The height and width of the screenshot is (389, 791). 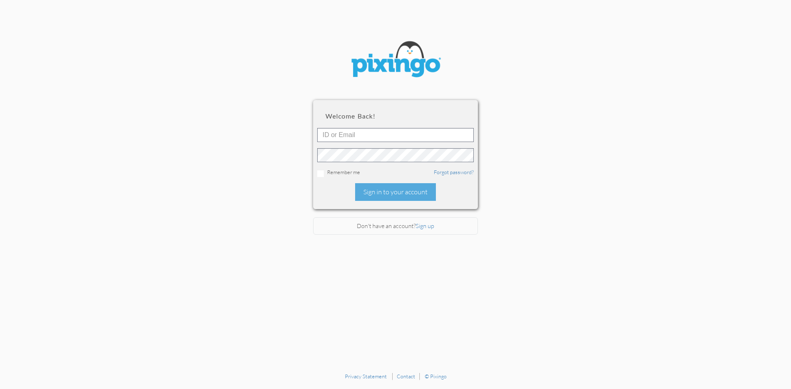 I want to click on input: ID or Email, so click(x=395, y=135).